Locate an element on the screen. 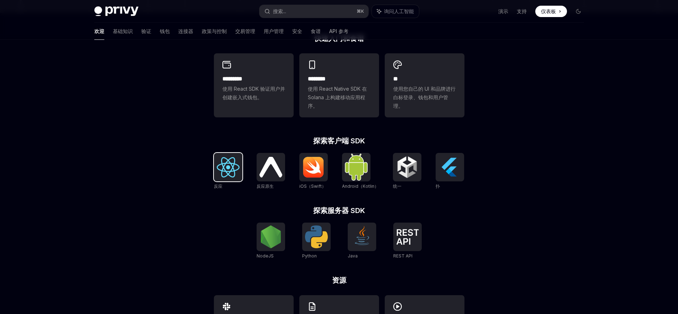  a: 交易管理 is located at coordinates (245, 31).